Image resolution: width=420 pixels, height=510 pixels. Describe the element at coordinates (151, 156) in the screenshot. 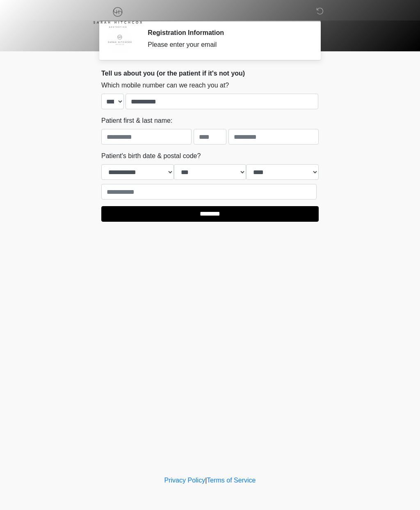

I see `label: Patient's birth date & postal code?` at that location.